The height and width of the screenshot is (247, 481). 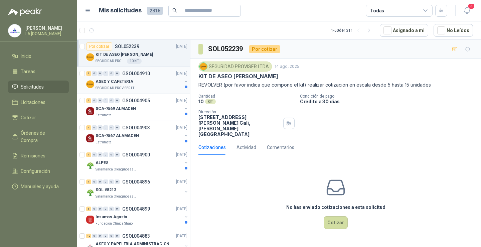 What do you see at coordinates (102, 163) in the screenshot?
I see `p: ALPES` at bounding box center [102, 163].